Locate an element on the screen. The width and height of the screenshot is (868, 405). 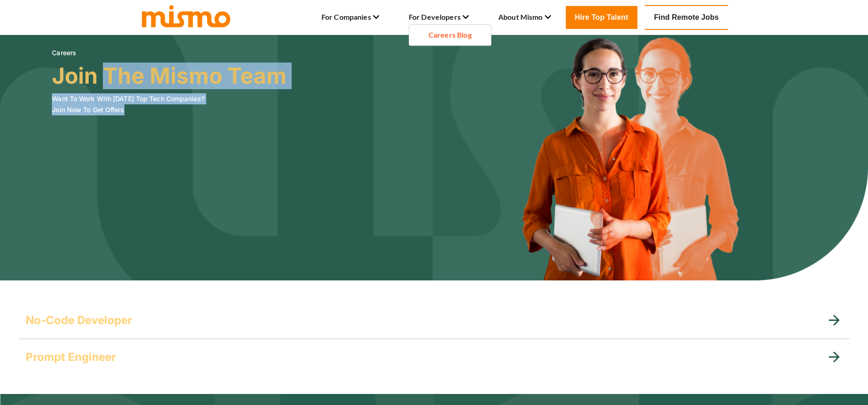
a: Hire Top Talent is located at coordinates (602, 17).